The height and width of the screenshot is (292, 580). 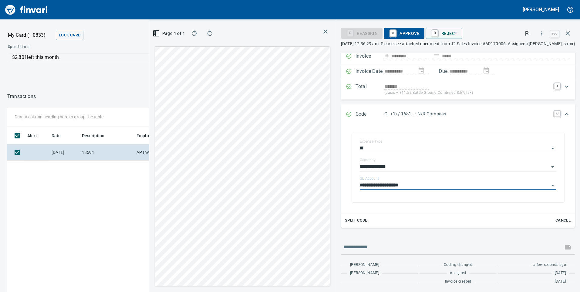 What do you see at coordinates (157, 152) in the screenshot?
I see `td: AP Invoices` at bounding box center [157, 152].